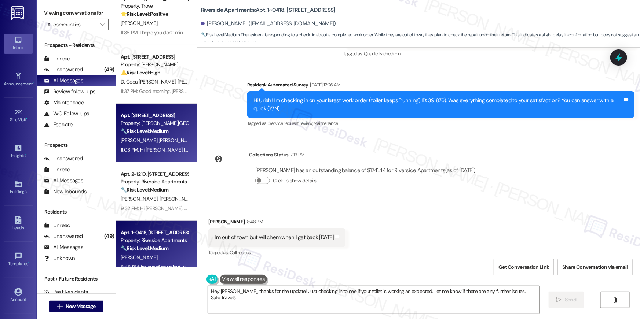 This screenshot has height=319, width=640. I want to click on div: Property: Trove, so click(154, 6).